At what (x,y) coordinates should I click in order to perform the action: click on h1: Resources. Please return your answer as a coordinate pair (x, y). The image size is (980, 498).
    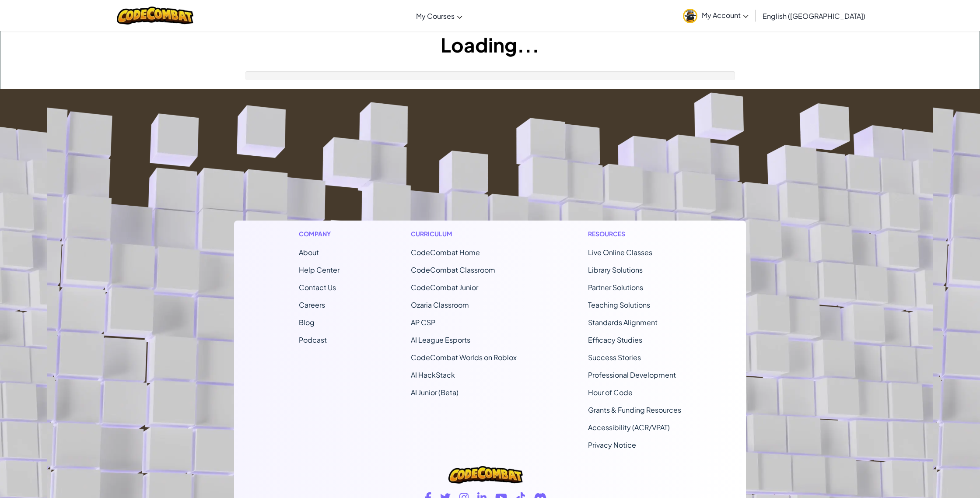
    Looking at the image, I should click on (634, 234).